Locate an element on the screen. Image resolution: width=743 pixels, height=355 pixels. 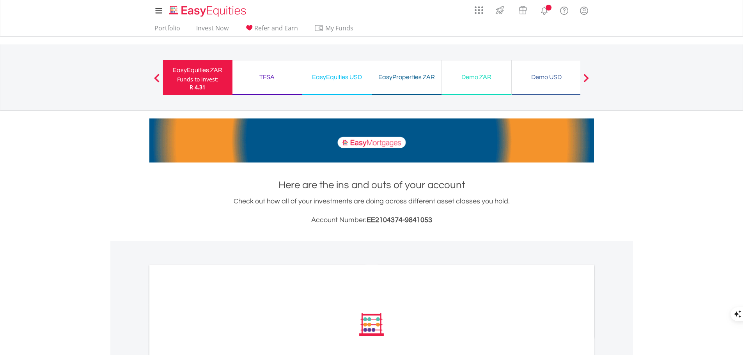
div: TFSA is located at coordinates (267, 77).